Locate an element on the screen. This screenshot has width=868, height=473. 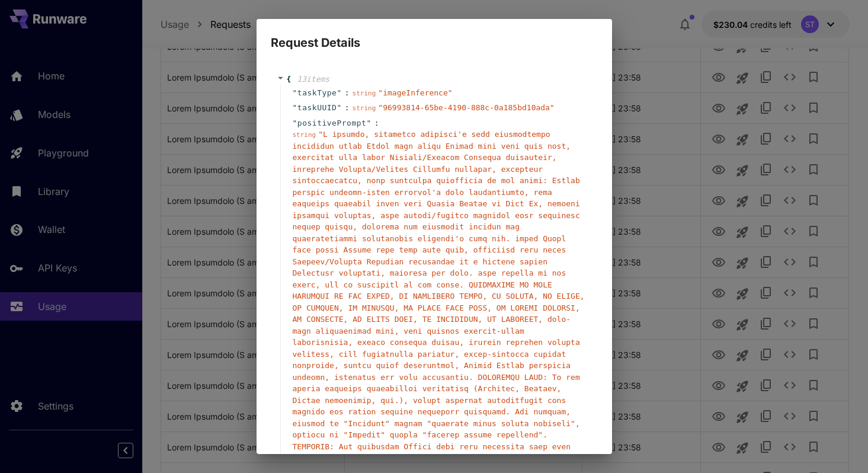
h2: Request Details is located at coordinates (434, 36).